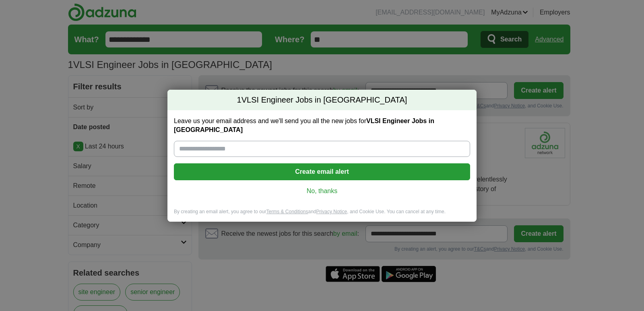 This screenshot has height=311, width=644. I want to click on span: 1, so click(239, 100).